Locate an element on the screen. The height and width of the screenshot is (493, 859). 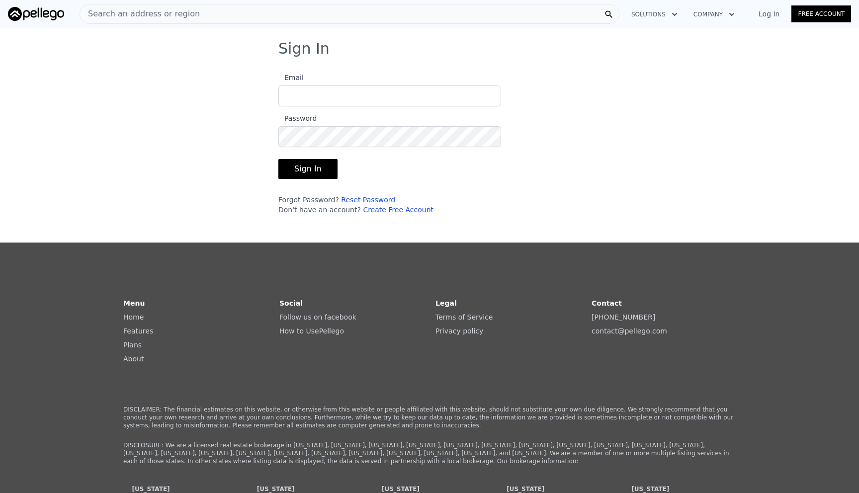
a: Terms of Service is located at coordinates (464, 317).